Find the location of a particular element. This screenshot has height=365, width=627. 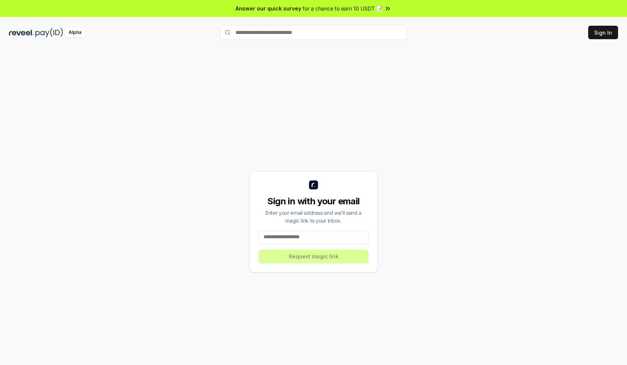

img: pay_id is located at coordinates (49, 32).